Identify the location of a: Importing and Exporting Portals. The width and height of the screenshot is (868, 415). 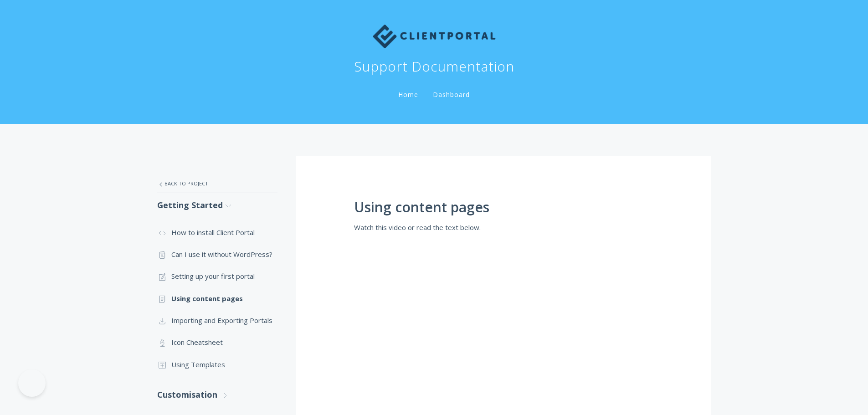
(217, 320).